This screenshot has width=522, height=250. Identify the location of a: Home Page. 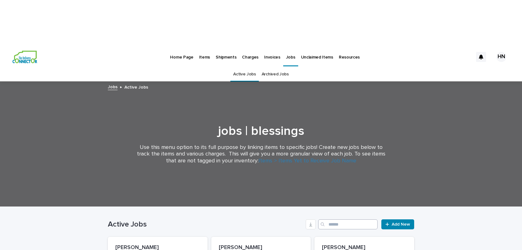
(182, 57).